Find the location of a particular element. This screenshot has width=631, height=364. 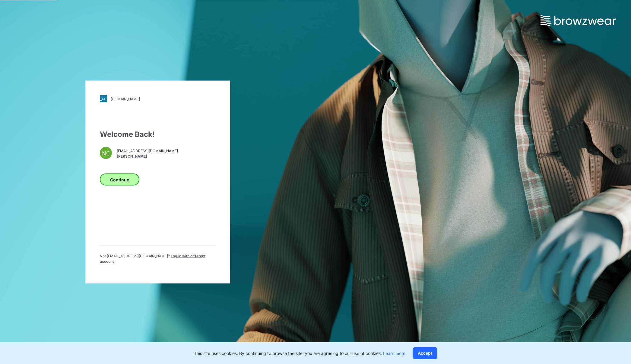

p: This site uses cookies. By continuing to browse the site, you are agreeing to our use of cookies. is located at coordinates (299, 353).